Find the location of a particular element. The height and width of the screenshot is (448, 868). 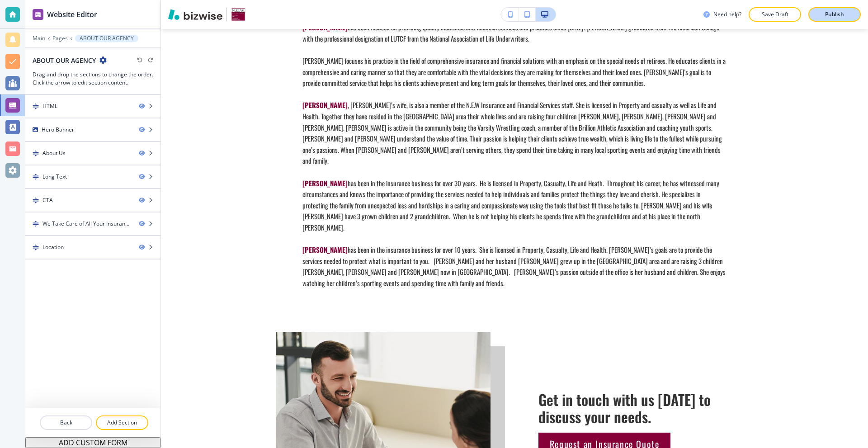

p: Main is located at coordinates (39, 38).